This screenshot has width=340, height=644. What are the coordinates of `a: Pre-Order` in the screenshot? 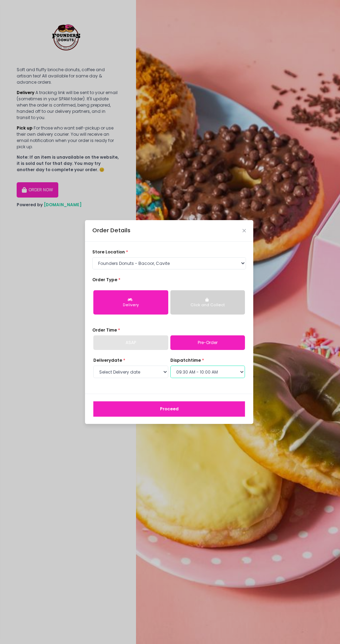 It's located at (208, 343).